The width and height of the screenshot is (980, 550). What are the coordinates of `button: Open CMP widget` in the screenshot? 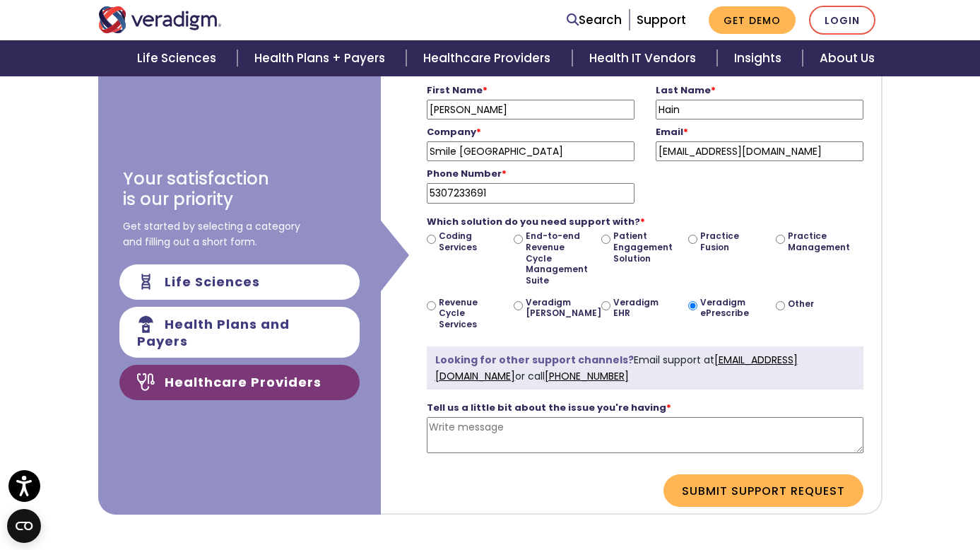 It's located at (24, 526).